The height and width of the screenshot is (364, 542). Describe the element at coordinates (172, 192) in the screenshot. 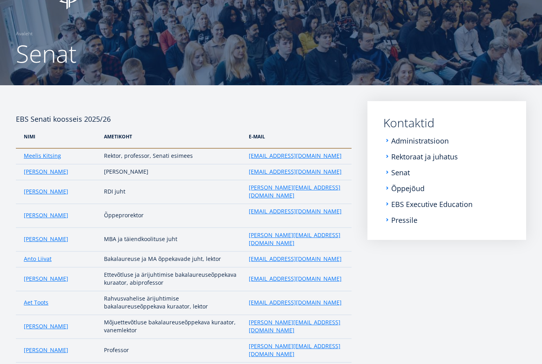

I see `td: RDI juht` at that location.